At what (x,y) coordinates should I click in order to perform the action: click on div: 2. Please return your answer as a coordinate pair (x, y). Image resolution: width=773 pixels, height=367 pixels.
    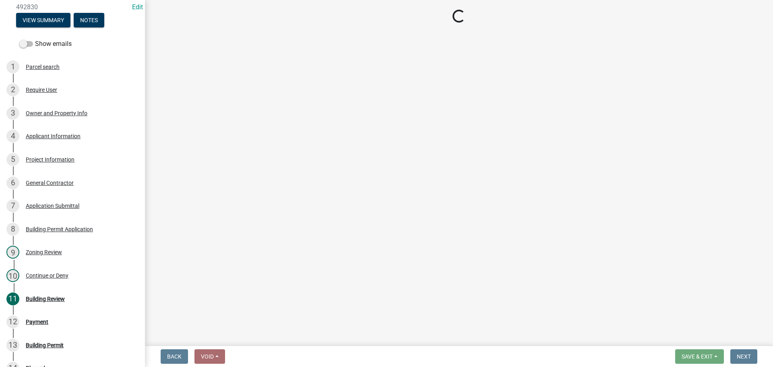
    Looking at the image, I should click on (13, 90).